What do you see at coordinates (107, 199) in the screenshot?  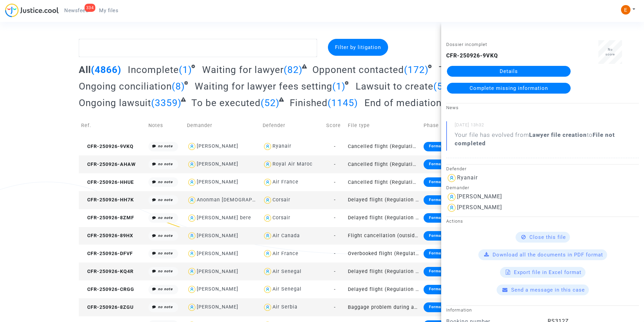 I see `span: CFR-250926-HH7K` at bounding box center [107, 199].